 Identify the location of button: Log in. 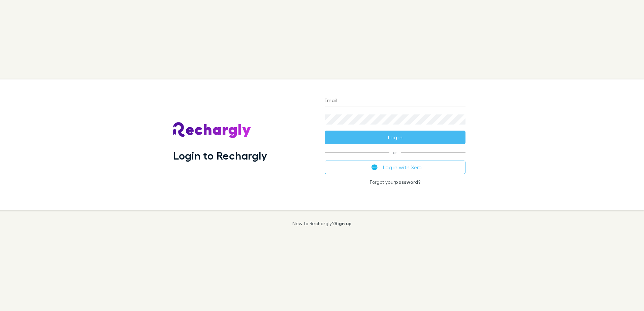
(395, 137).